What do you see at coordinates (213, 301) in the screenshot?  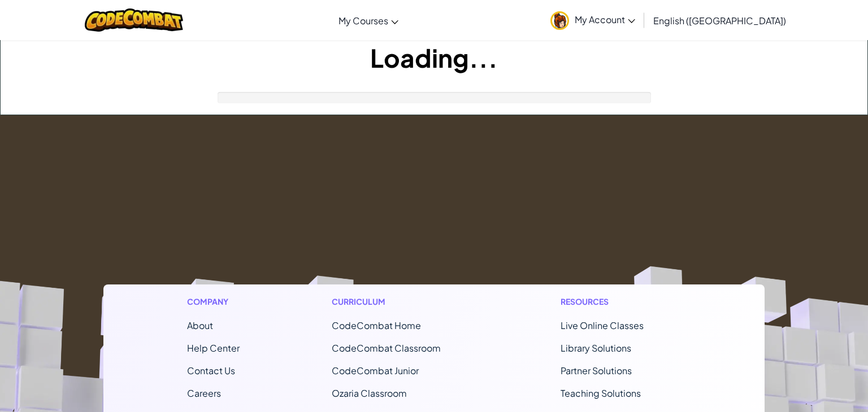 I see `h1: Company` at bounding box center [213, 301].